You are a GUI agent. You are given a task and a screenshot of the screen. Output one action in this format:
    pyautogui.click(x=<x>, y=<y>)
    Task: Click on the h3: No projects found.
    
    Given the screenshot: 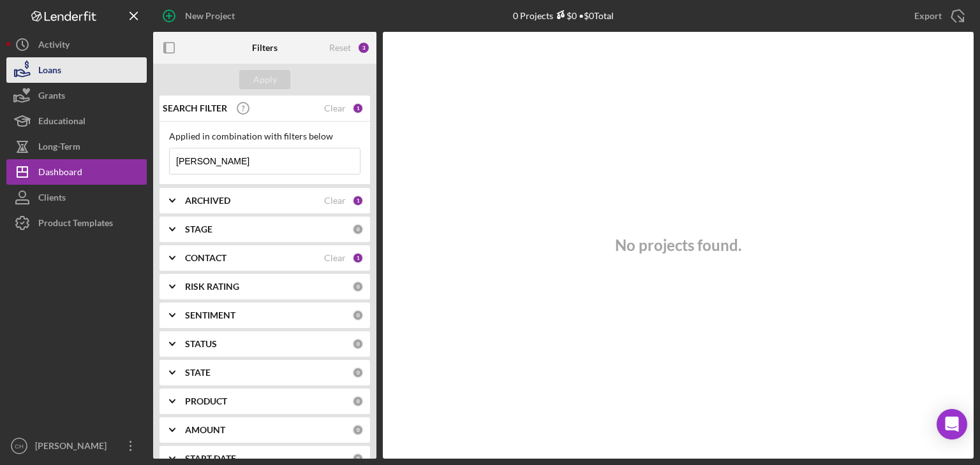 What is the action you would take?
    pyautogui.click(x=677, y=246)
    